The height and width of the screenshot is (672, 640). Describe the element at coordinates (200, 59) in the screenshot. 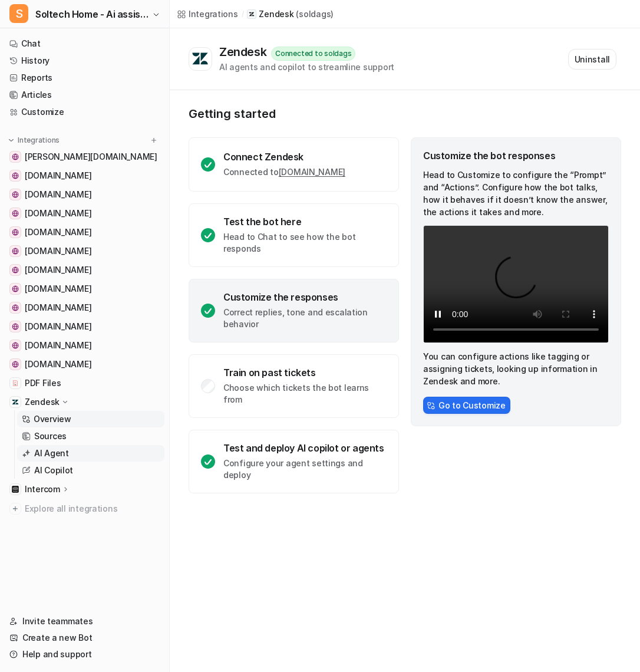

I see `img: Zendesk logo` at that location.